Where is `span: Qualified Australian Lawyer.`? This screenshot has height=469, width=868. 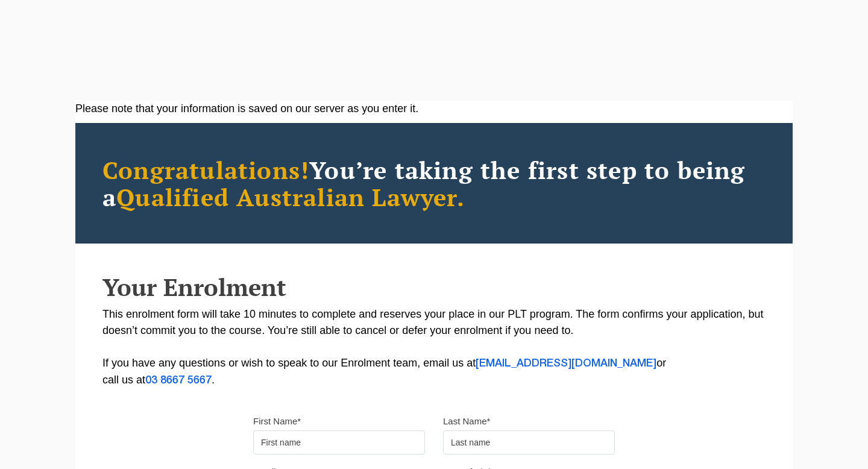 span: Qualified Australian Lawyer. is located at coordinates (290, 196).